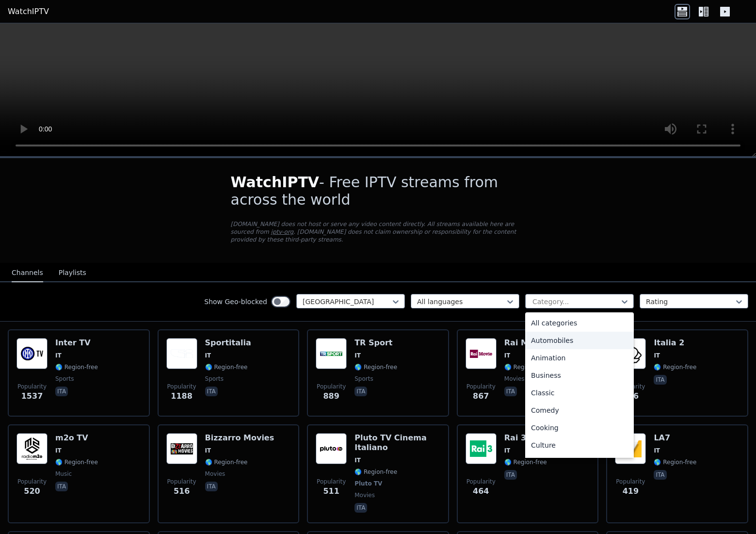 This screenshot has height=534, width=756. What do you see at coordinates (330, 491) in the screenshot?
I see `span: 511` at bounding box center [330, 491].